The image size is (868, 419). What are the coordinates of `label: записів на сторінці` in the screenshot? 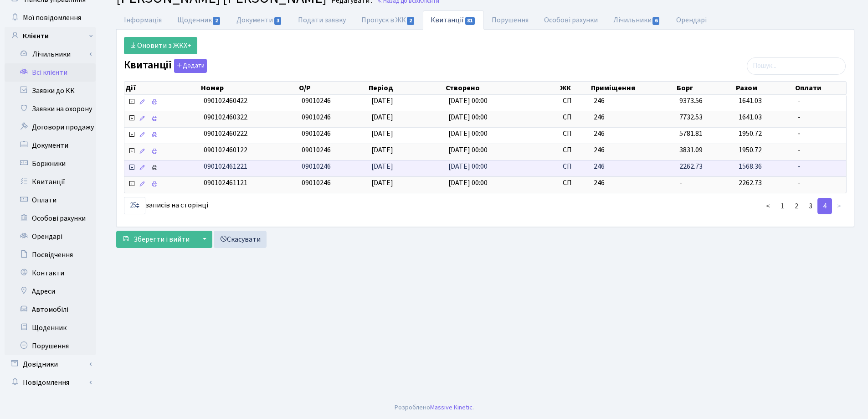 It's located at (166, 206).